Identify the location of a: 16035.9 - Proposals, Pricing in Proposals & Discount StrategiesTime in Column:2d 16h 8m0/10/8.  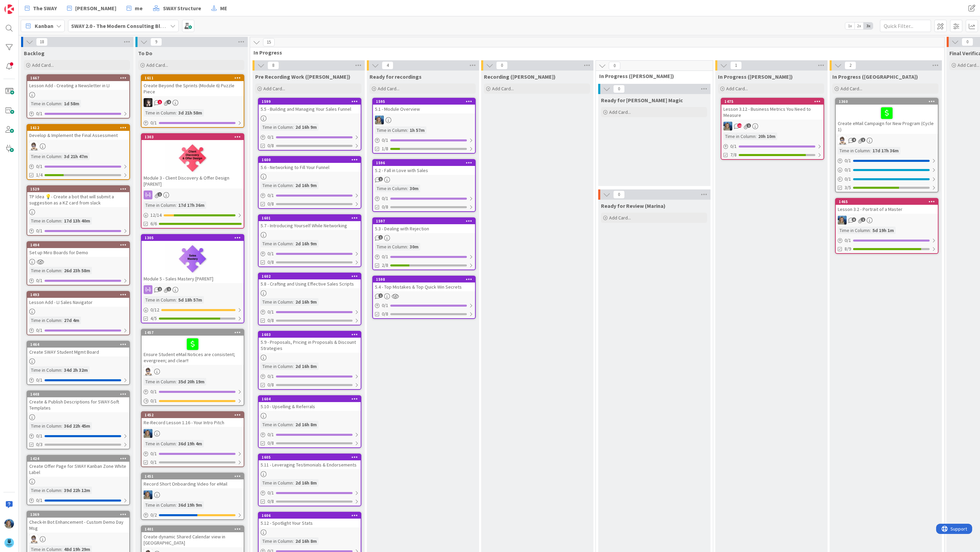
(310, 360).